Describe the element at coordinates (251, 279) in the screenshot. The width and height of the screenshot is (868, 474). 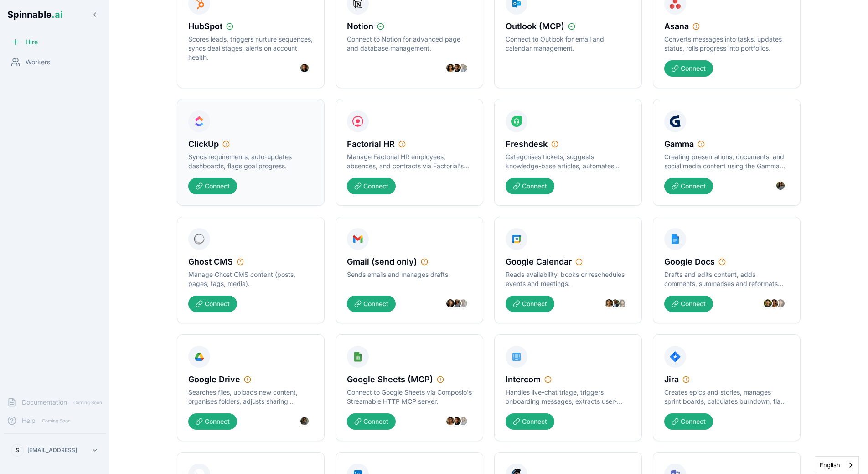
I see `p: Manage Ghost CMS content (posts, pages, tags, media).` at that location.